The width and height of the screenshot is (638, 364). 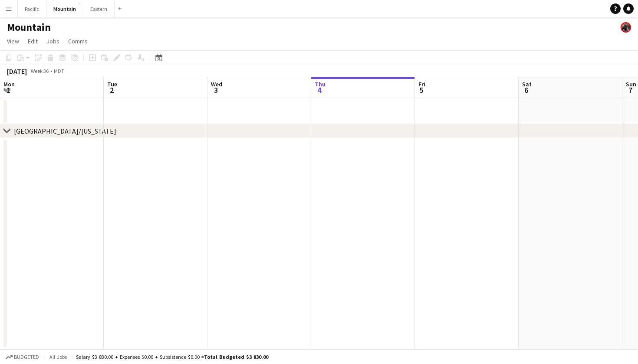 I want to click on span: 5, so click(x=421, y=90).